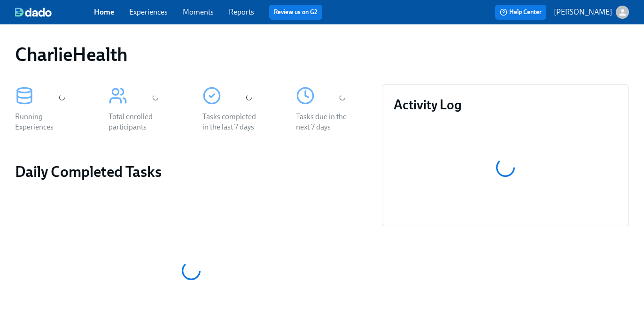 The height and width of the screenshot is (312, 644). Describe the element at coordinates (54, 12) in the screenshot. I see `a: dado` at that location.